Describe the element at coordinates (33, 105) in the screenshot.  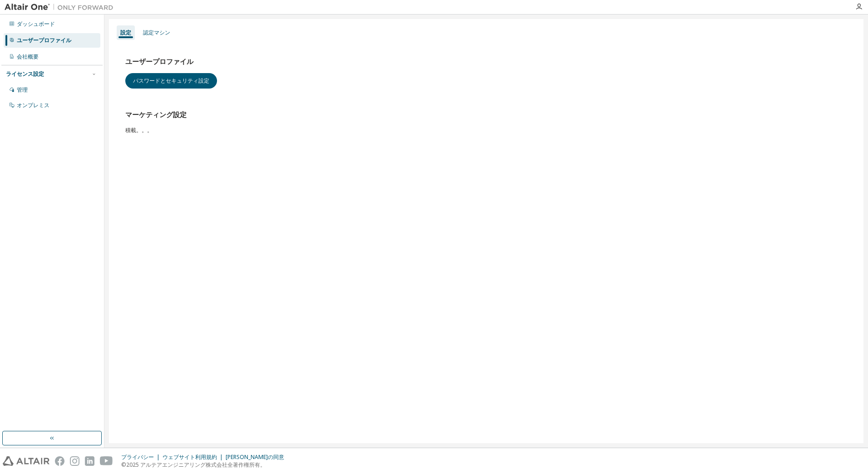
I see `div: オンプレミス` at that location.